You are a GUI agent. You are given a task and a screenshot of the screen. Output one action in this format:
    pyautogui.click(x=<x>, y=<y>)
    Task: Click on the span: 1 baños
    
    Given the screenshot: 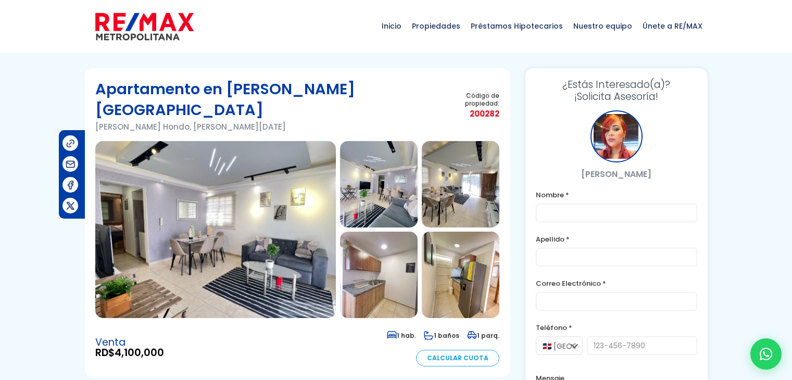 What is the action you would take?
    pyautogui.click(x=442, y=335)
    